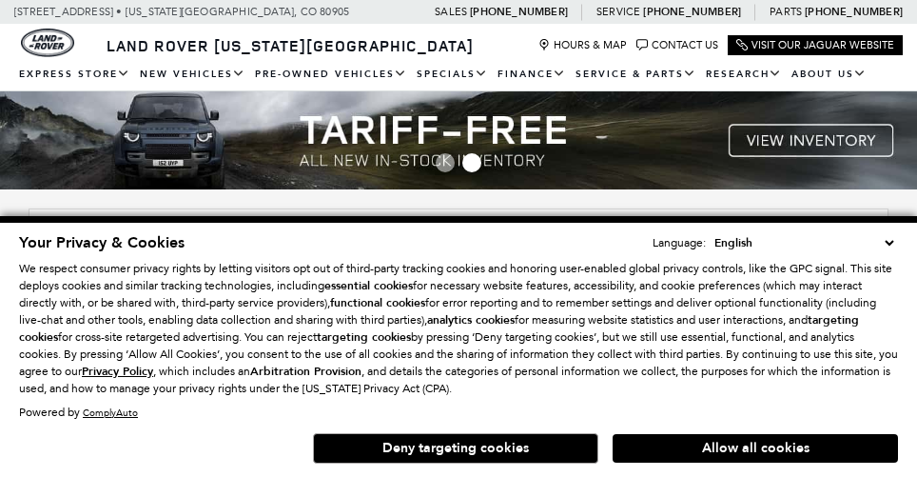 This screenshot has height=477, width=917. I want to click on nav: Main Navigation, so click(458, 74).